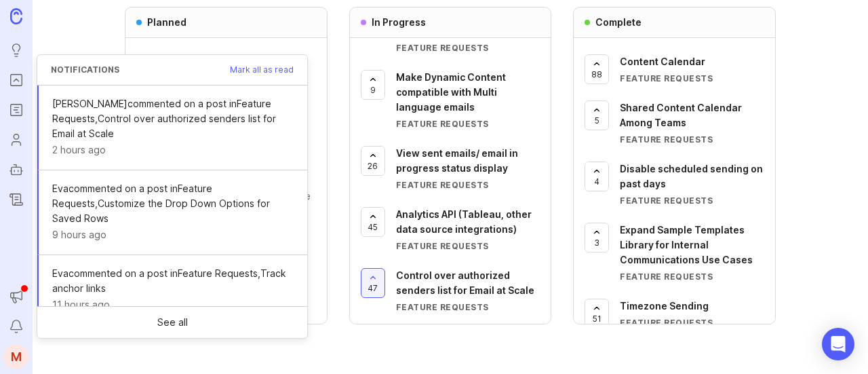  Describe the element at coordinates (373, 85) in the screenshot. I see `button: 9` at that location.